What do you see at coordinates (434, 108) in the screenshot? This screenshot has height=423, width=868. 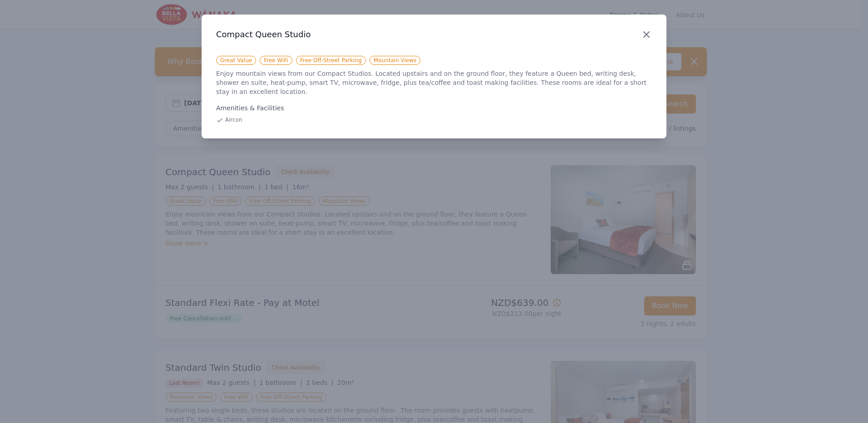 I see `div: Amenities & Facilities` at bounding box center [434, 108].